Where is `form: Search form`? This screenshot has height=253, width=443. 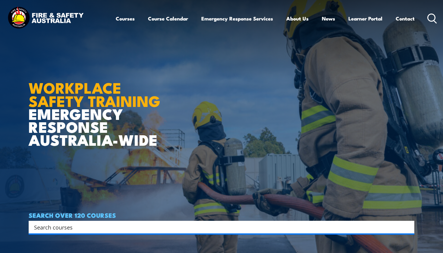
form: Search form is located at coordinates (219, 227).